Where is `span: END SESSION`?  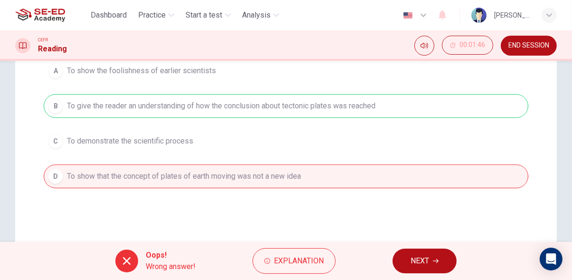
span: END SESSION is located at coordinates (529, 46).